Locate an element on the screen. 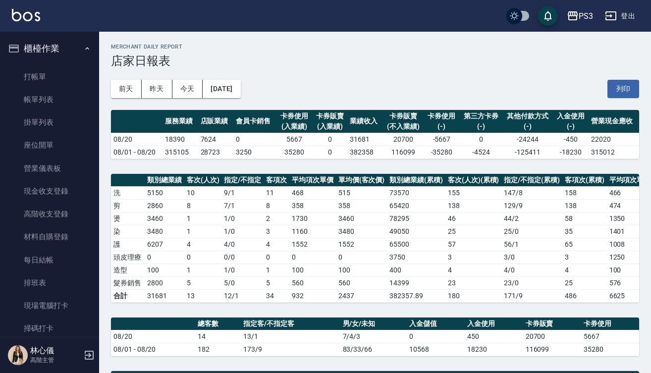 The image size is (651, 373). button: PS3 is located at coordinates (580, 16).